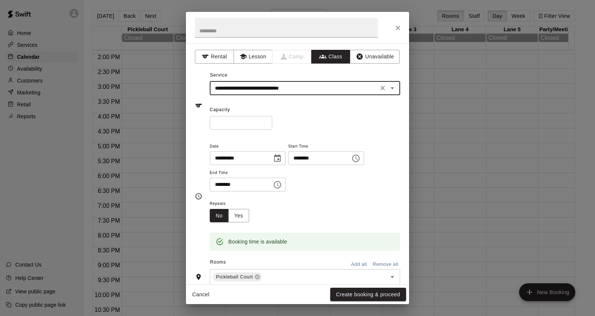 Image resolution: width=595 pixels, height=316 pixels. Describe the element at coordinates (214, 57) in the screenshot. I see `button: Rental` at that location.